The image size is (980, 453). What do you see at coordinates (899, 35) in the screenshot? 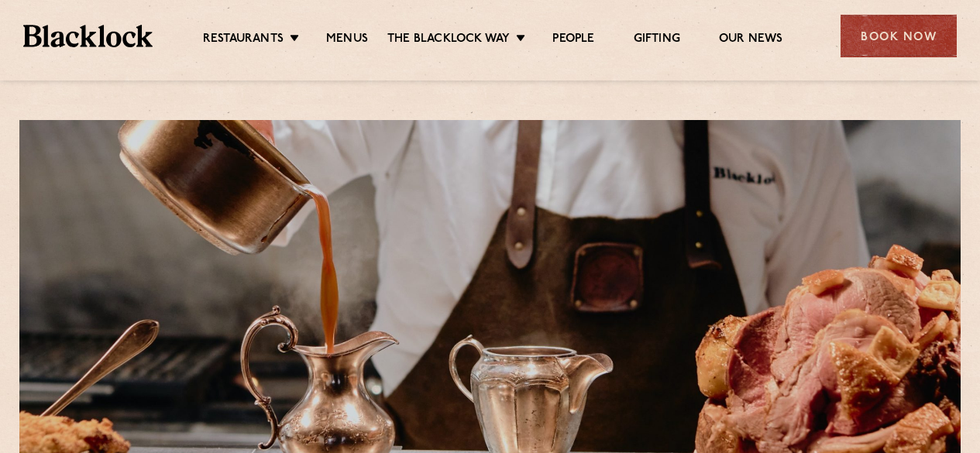
I see `div: Book Now` at bounding box center [899, 35].